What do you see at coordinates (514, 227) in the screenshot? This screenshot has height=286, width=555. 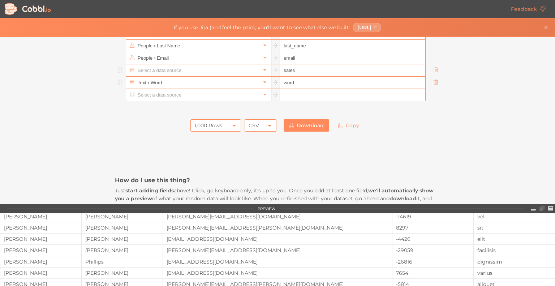 I see `div: sit` at bounding box center [514, 227].